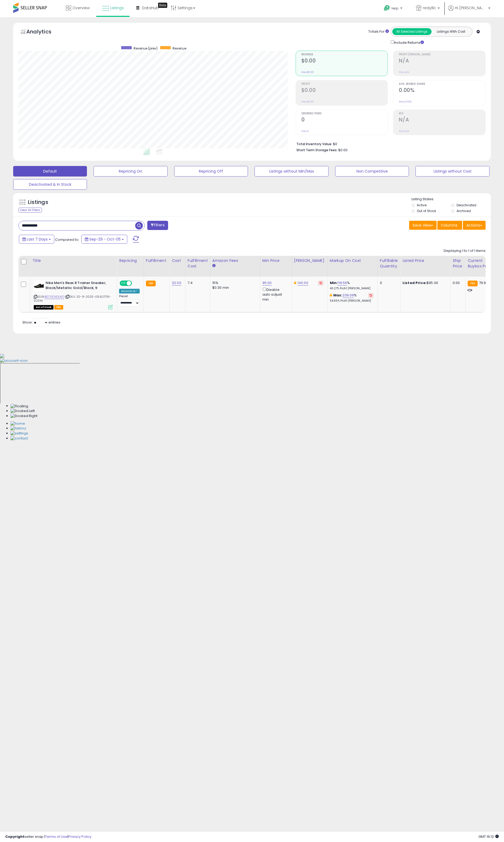 Image resolution: width=504 pixels, height=842 pixels. What do you see at coordinates (429, 8) in the screenshot?
I see `span: redylllc` at bounding box center [429, 8].